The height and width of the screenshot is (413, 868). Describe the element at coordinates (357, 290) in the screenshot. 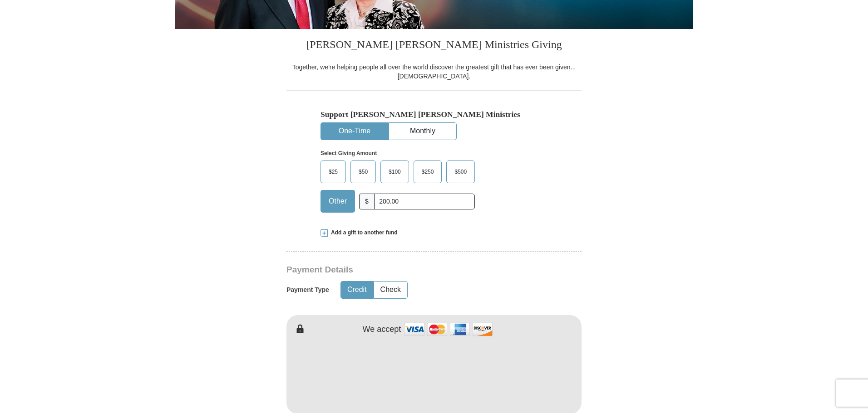

I see `button: Credit` at that location.